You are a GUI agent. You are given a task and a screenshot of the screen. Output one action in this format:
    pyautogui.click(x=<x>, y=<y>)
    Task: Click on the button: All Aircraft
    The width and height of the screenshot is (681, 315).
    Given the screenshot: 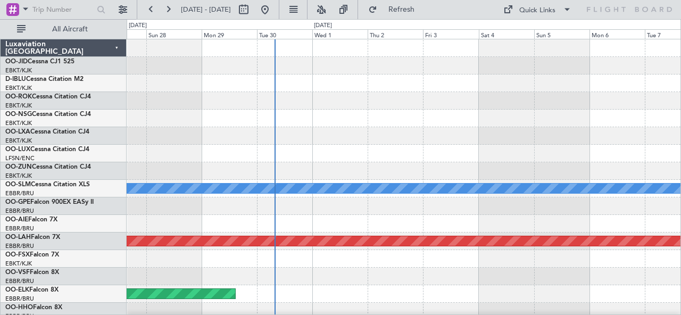 What is the action you would take?
    pyautogui.click(x=63, y=29)
    